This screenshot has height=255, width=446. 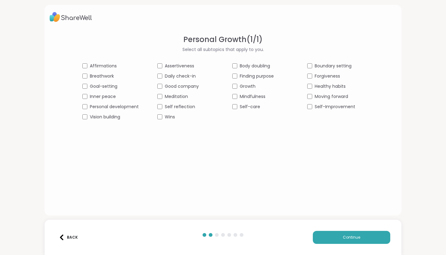 I want to click on span: Inner peace, so click(x=103, y=97).